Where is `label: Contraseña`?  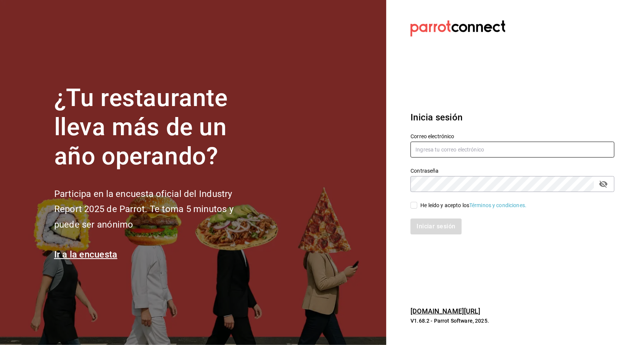 label: Contraseña is located at coordinates (512, 171).